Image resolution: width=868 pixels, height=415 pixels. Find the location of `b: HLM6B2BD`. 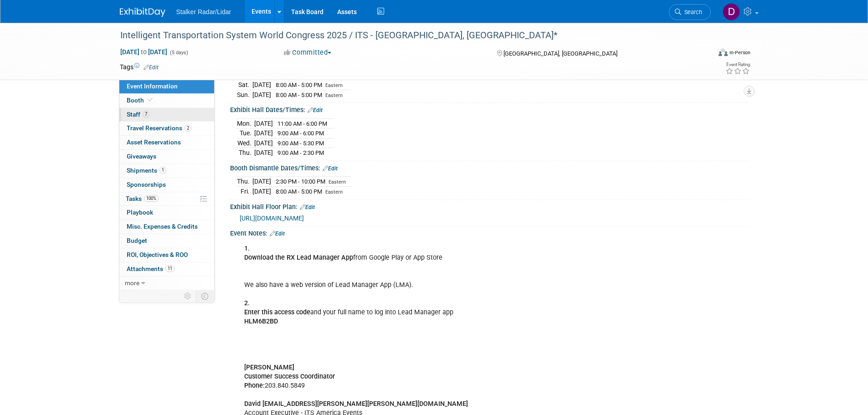

b: HLM6B2BD is located at coordinates (261, 321).